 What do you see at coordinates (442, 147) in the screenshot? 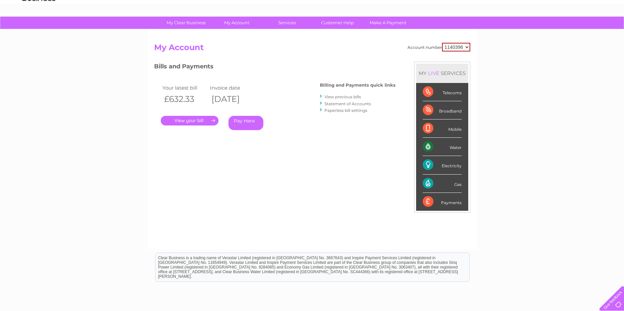
I see `div: Water` at bounding box center [442, 147].